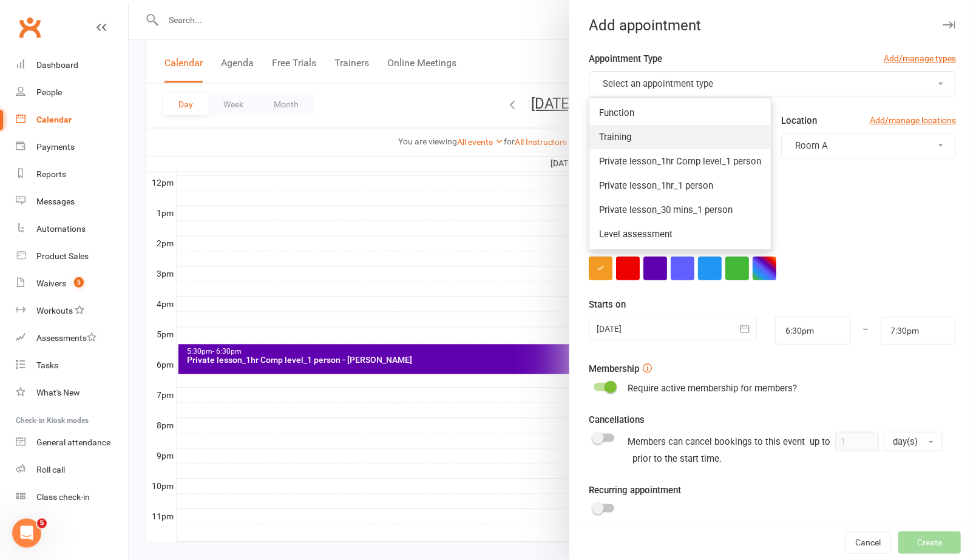 Image resolution: width=976 pixels, height=560 pixels. Describe the element at coordinates (635, 490) in the screenshot. I see `label: Recurring appointment` at that location.